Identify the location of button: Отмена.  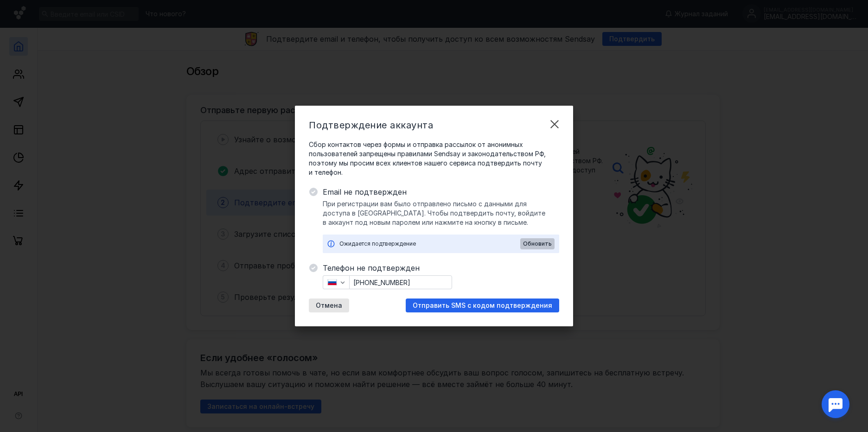
(329, 306).